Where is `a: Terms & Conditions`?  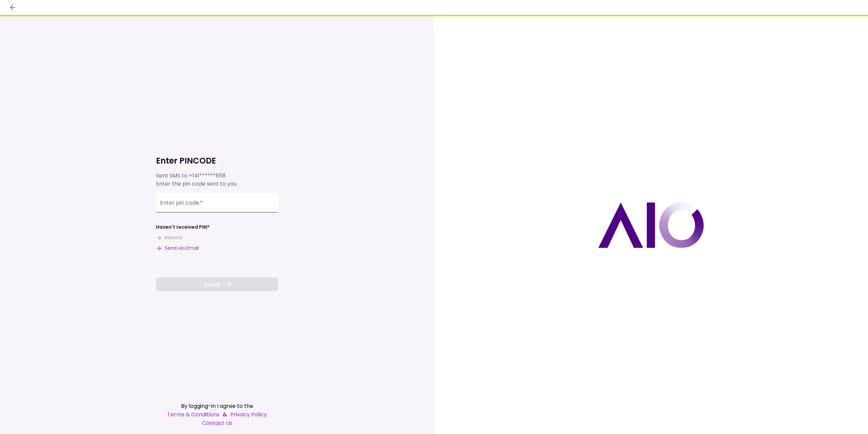 a: Terms & Conditions is located at coordinates (193, 414).